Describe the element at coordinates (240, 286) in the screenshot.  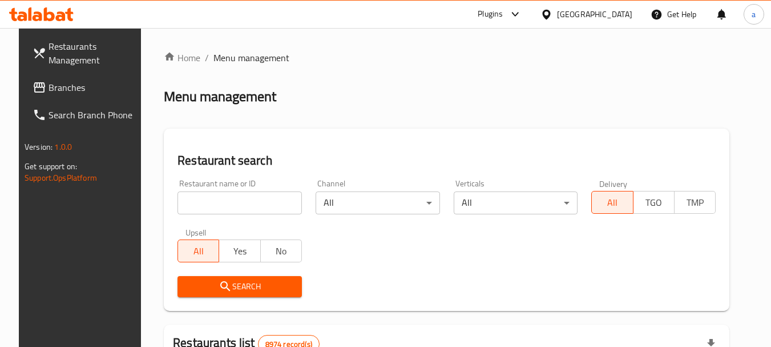
I see `span: Search` at that location.